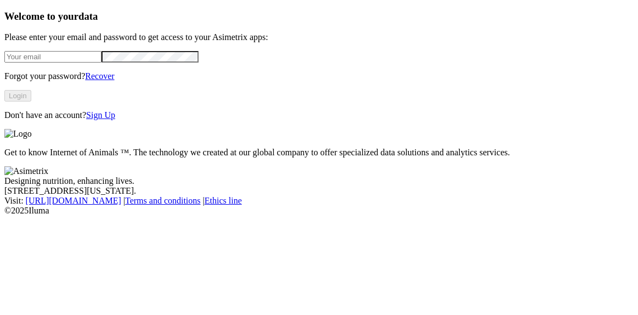 This screenshot has width=638, height=315. I want to click on a: Recover, so click(99, 76).